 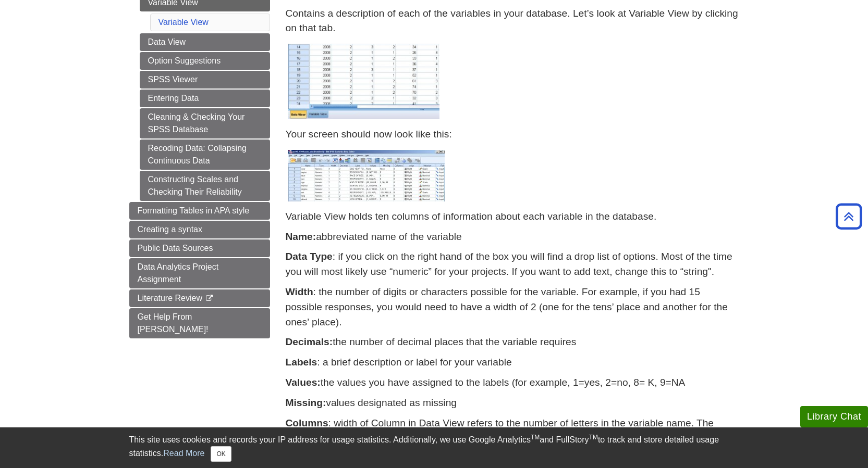 What do you see at coordinates (513, 21) in the screenshot?
I see `p: Contains a description of each of the variables in your database. Let’s look at Variable View by ...` at bounding box center [513, 21].